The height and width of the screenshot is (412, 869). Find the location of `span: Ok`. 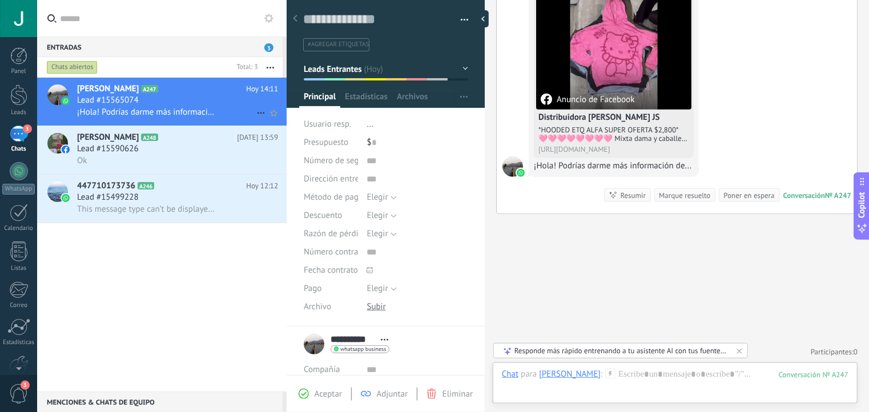

span: Ok is located at coordinates (82, 160).